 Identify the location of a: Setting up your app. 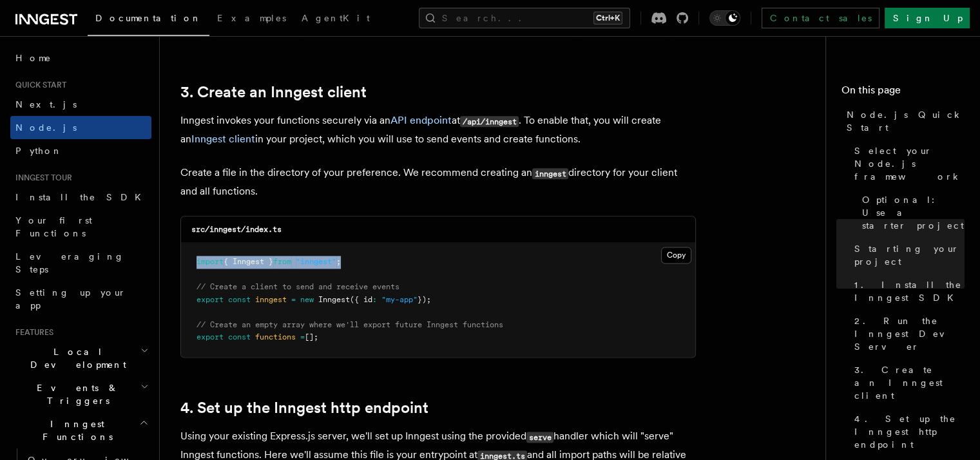
(81, 299).